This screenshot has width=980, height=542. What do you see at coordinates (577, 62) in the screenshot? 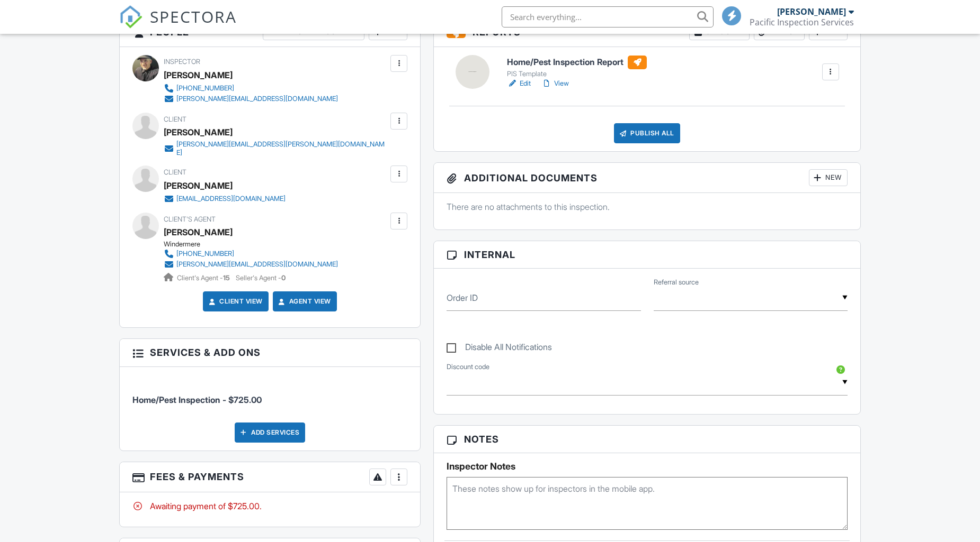
I see `h6: Home/Pest Inspection Report` at bounding box center [577, 62].